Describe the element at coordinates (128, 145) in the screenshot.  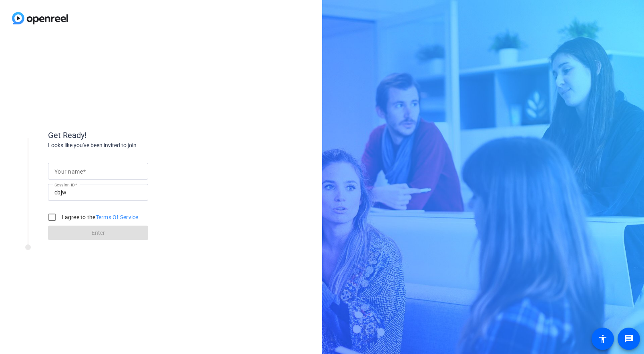
I see `div: Looks like you've been invited to join` at that location.